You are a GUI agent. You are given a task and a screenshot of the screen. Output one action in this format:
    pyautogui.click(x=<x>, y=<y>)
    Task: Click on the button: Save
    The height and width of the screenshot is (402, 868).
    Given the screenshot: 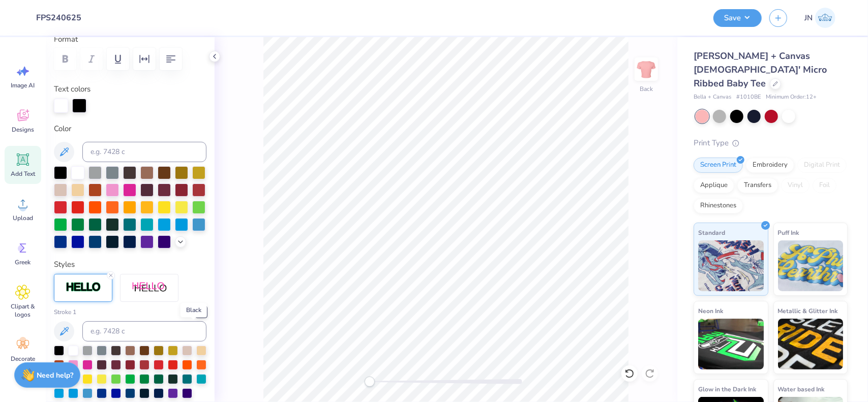 What is the action you would take?
    pyautogui.click(x=737, y=18)
    